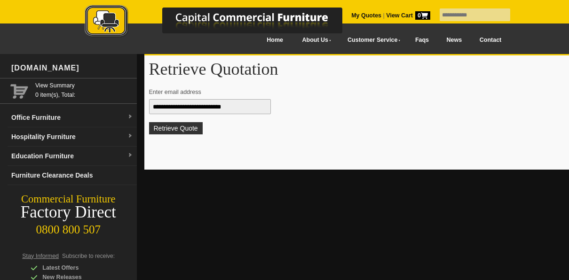 Image resolution: width=569 pixels, height=280 pixels. What do you see at coordinates (407, 16) in the screenshot?
I see `a: View Cart0` at bounding box center [407, 16].